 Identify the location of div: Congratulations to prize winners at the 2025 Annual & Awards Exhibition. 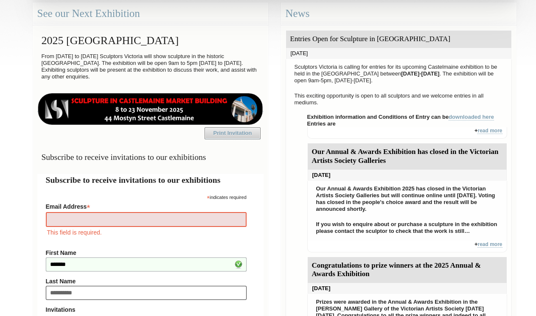
(407, 271).